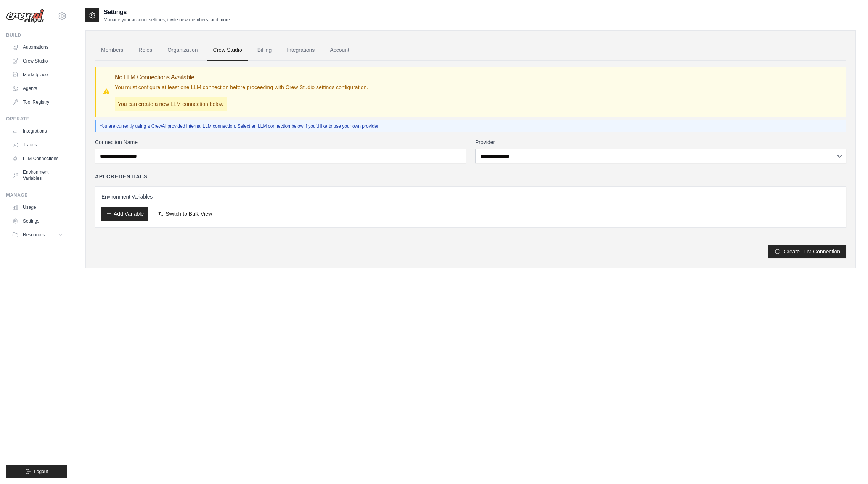 This screenshot has width=868, height=484. I want to click on p: You can create a new LLM connection below, so click(171, 104).